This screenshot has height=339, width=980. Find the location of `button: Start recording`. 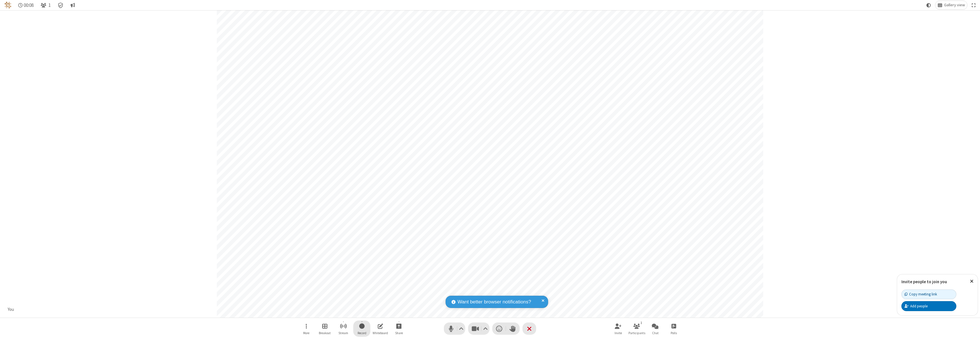

button: Start recording is located at coordinates (362, 328).